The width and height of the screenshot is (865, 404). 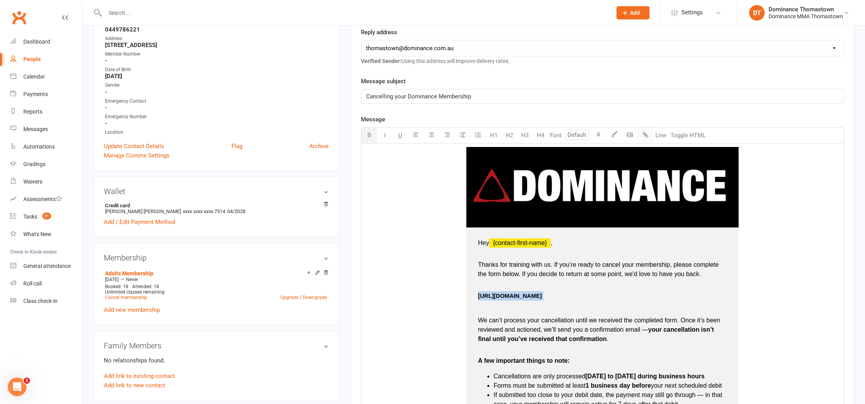 I want to click on div: DT, so click(x=757, y=13).